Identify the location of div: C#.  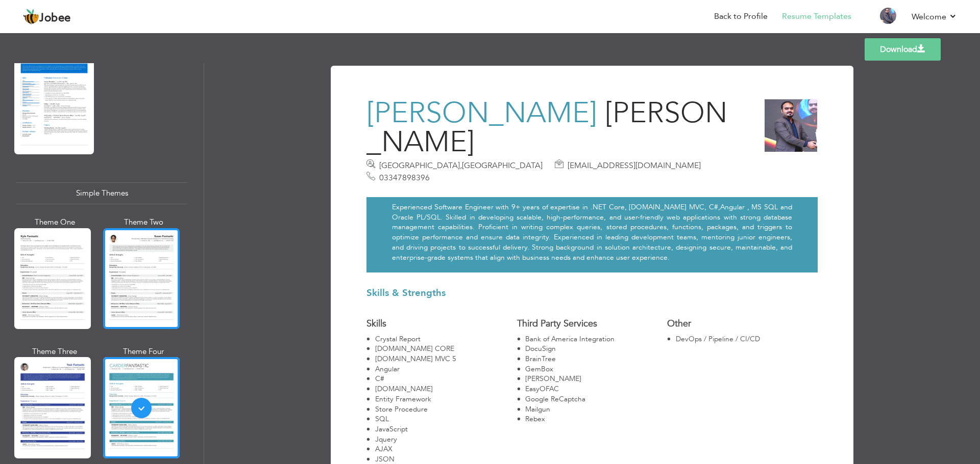
(446, 379).